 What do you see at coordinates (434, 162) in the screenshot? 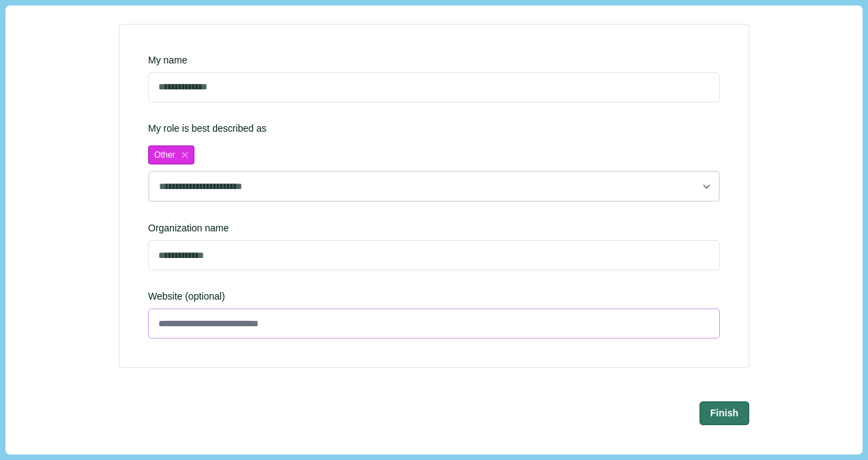
I see `div: My role is best described as` at bounding box center [434, 162].